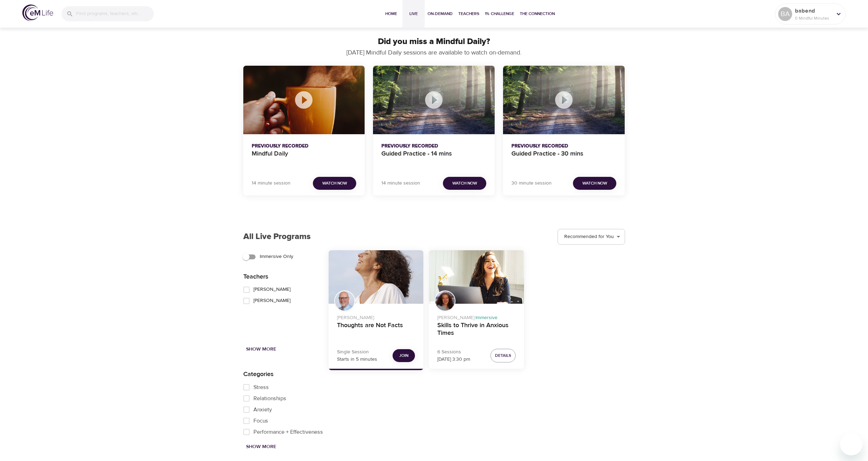  What do you see at coordinates (434, 158) in the screenshot?
I see `h4: Guided Practice - 14 mins` at bounding box center [434, 158].